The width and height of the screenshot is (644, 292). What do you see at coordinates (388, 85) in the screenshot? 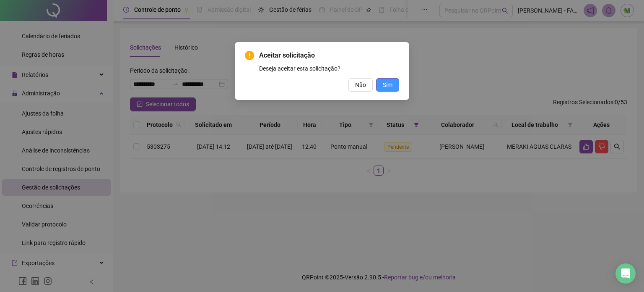
I see `button: Sim` at bounding box center [388, 85].